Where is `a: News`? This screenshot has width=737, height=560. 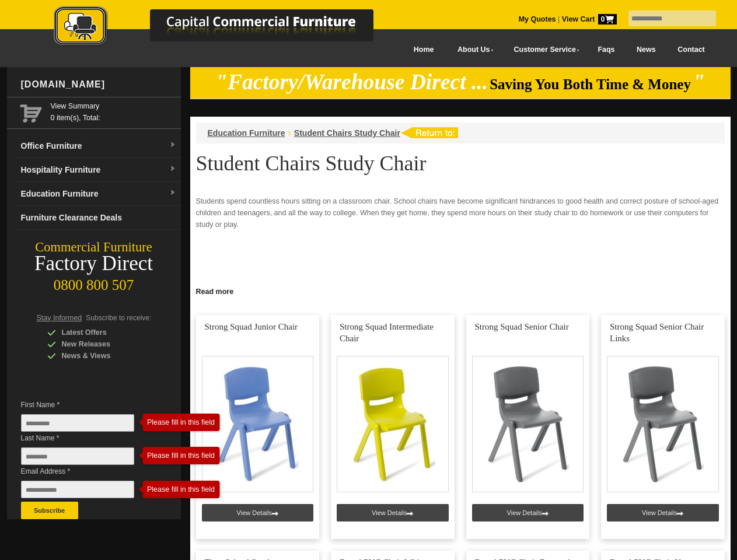 a: News is located at coordinates (646, 49).